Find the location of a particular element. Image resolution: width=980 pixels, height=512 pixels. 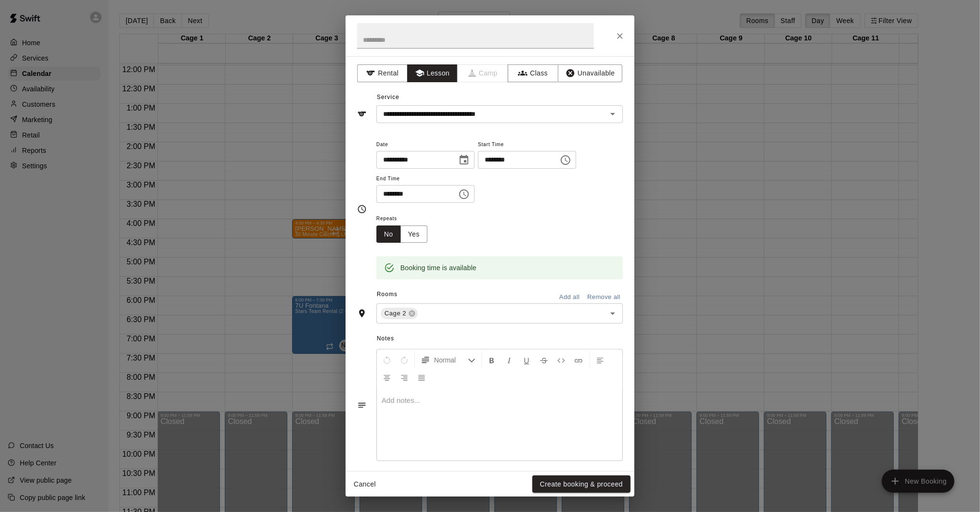

button: Justify Align is located at coordinates (421, 378).